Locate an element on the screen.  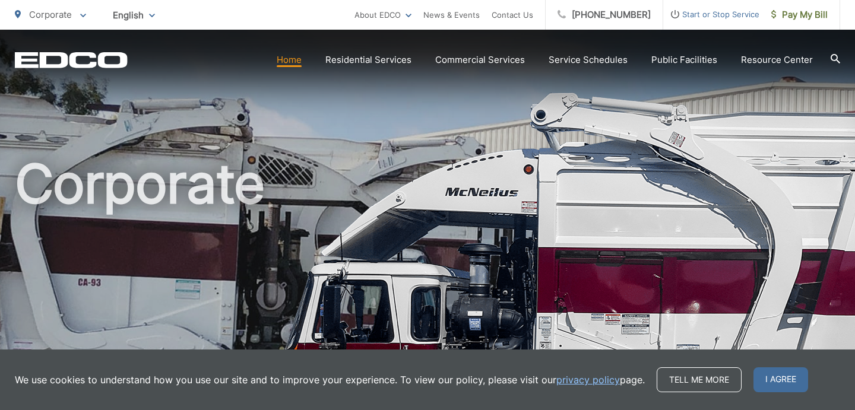
a: Commercial Services is located at coordinates (480, 60).